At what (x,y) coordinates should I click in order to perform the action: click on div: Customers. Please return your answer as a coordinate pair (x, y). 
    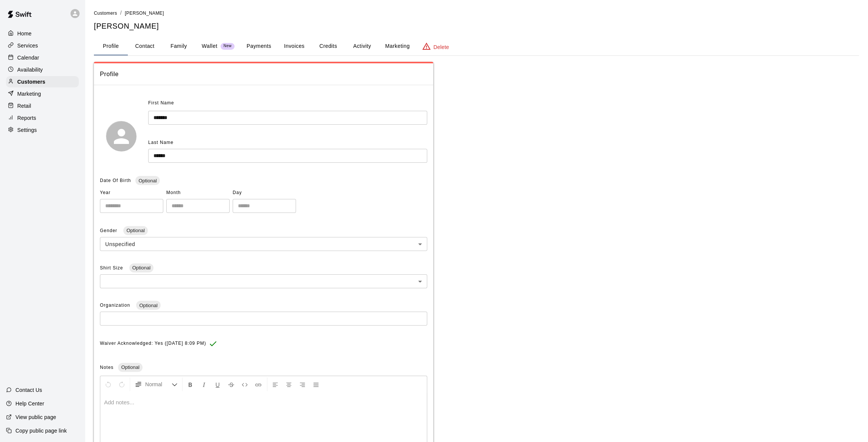
    Looking at the image, I should click on (43, 82).